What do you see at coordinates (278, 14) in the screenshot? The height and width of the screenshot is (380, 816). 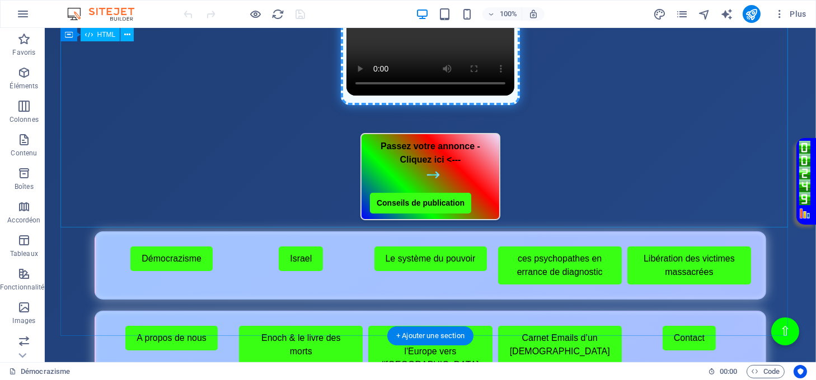 I see `i: Actualiser la page` at bounding box center [278, 14].